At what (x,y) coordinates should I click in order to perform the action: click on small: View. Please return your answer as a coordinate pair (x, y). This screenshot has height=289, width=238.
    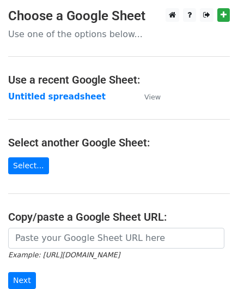
    Looking at the image, I should click on (153, 97).